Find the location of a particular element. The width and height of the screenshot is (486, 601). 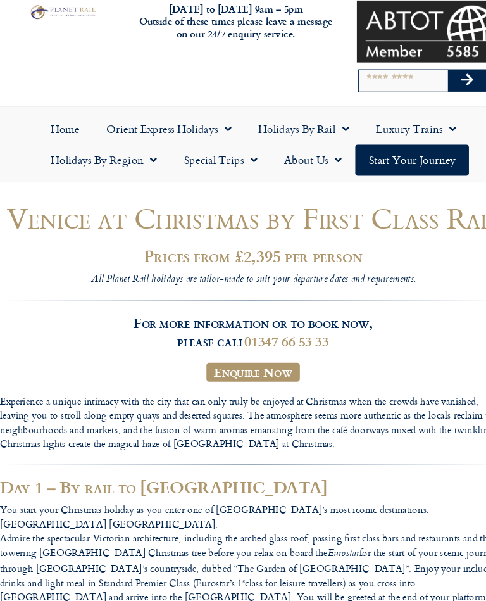

h3: For more information or to book now, please call is located at coordinates (243, 303).